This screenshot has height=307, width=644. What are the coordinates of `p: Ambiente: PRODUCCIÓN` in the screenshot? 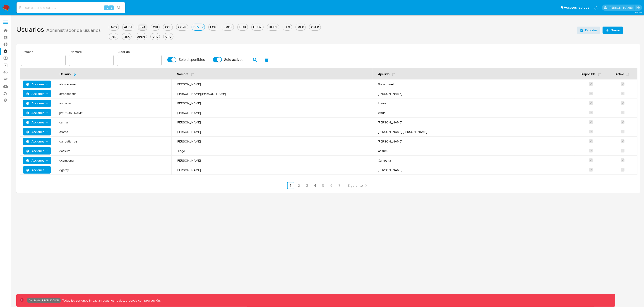 It's located at (44, 300).